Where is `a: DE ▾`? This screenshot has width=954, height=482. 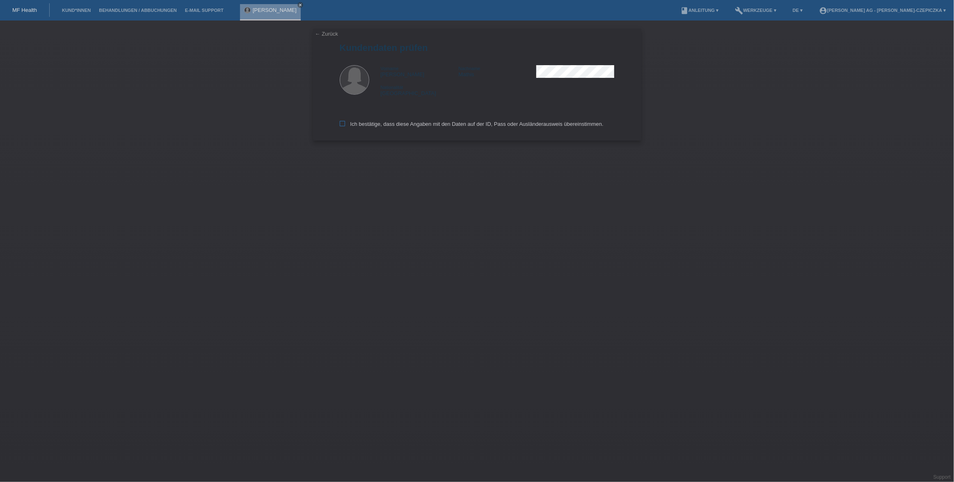
a: DE ▾ is located at coordinates (797, 10).